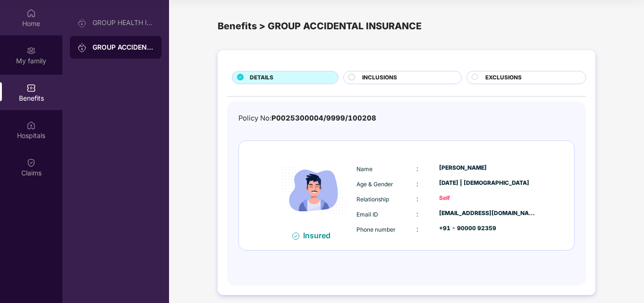 This screenshot has height=303, width=644. Describe the element at coordinates (262, 77) in the screenshot. I see `span: DETAILS` at that location.